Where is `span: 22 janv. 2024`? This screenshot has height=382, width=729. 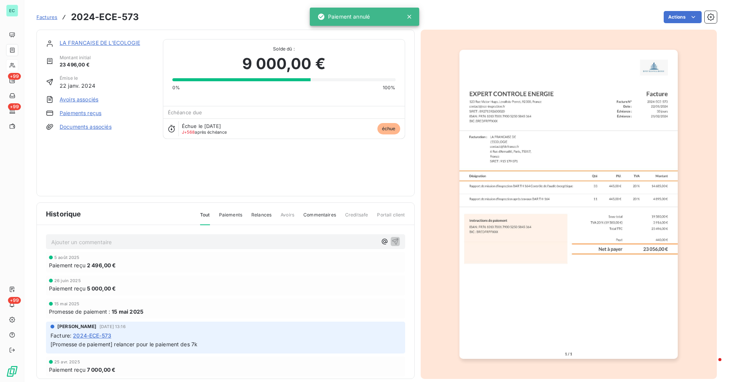
span: 22 janv. 2024 is located at coordinates (77, 85).